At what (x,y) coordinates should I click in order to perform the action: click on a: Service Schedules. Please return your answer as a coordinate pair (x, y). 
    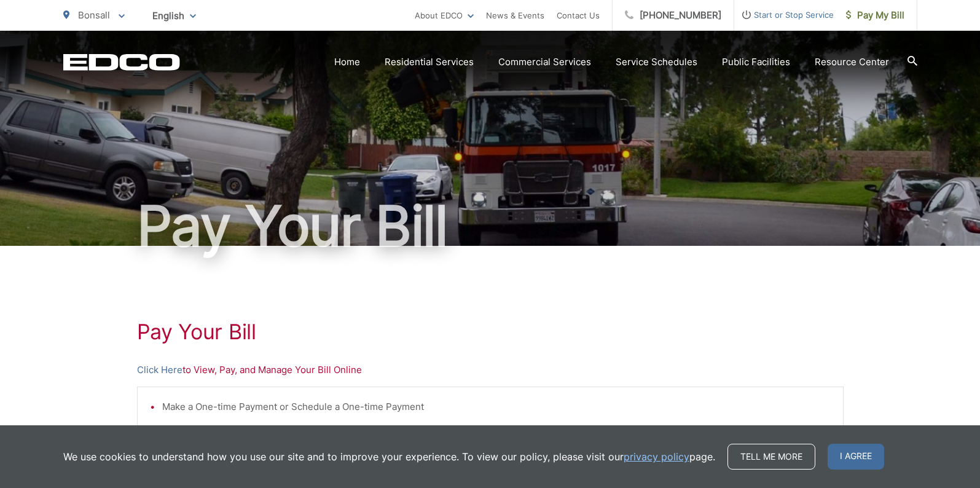
    Looking at the image, I should click on (656, 62).